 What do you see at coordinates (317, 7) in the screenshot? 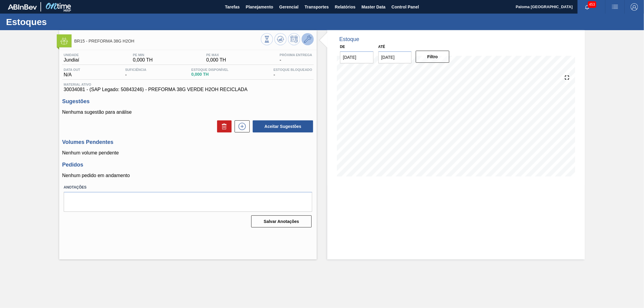
I see `span: Transportes` at bounding box center [317, 7].